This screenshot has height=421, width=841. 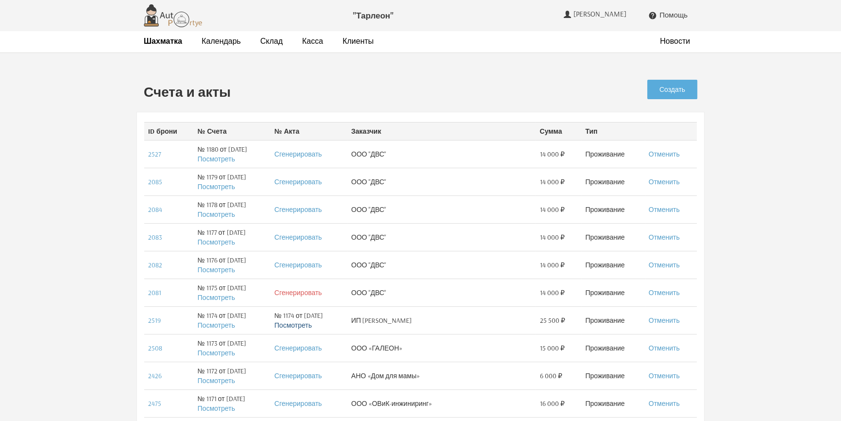 What do you see at coordinates (169, 131) in the screenshot?
I see `th: ID брони` at bounding box center [169, 131].